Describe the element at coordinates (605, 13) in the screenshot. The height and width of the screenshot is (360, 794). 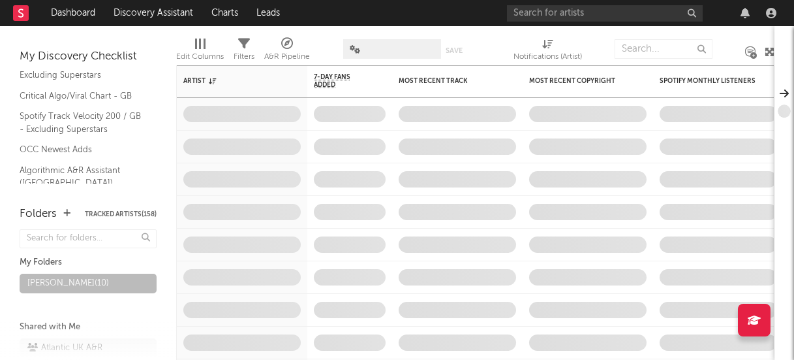
I see `input: Search for artists` at that location.